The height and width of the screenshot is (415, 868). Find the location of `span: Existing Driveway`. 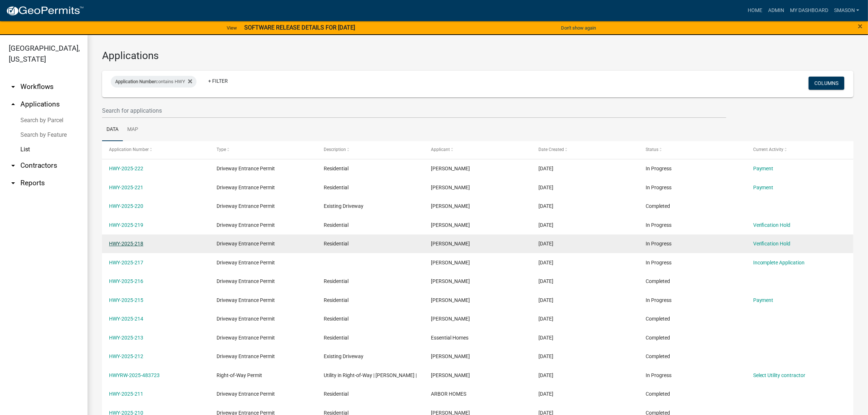

span: Existing Driveway is located at coordinates (344, 356).